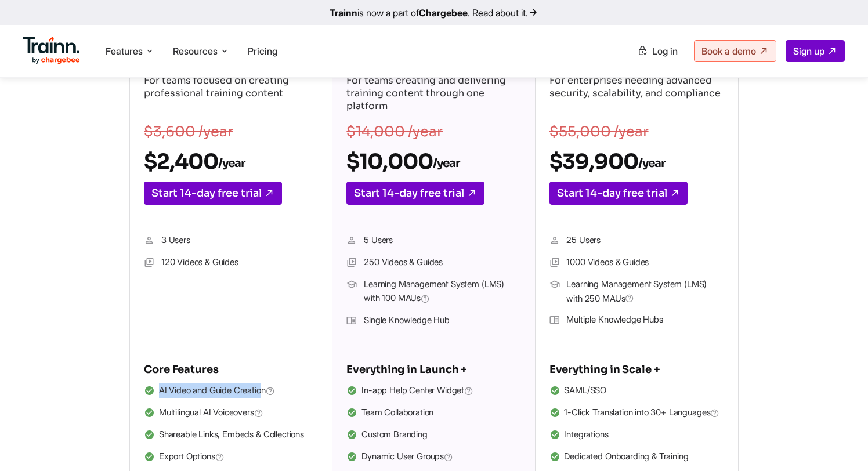 The image size is (868, 471). I want to click on span: Multilingual AI Voiceovers, so click(211, 413).